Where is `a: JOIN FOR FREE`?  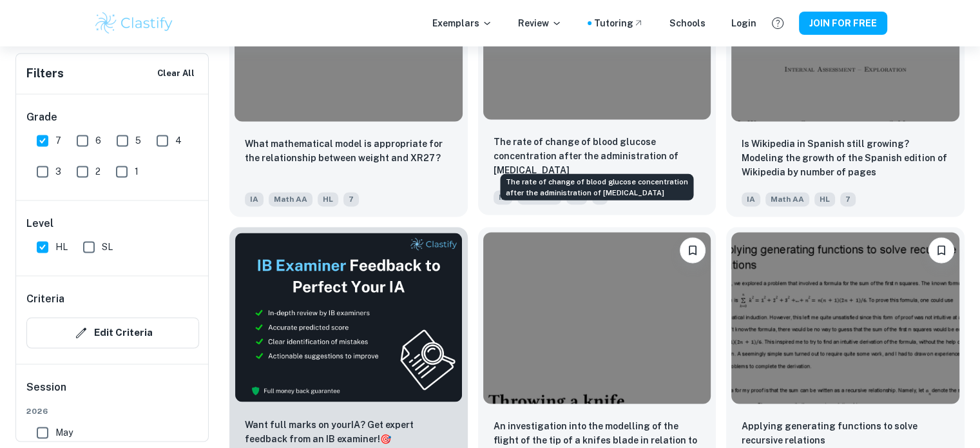 a: JOIN FOR FREE is located at coordinates (843, 23).